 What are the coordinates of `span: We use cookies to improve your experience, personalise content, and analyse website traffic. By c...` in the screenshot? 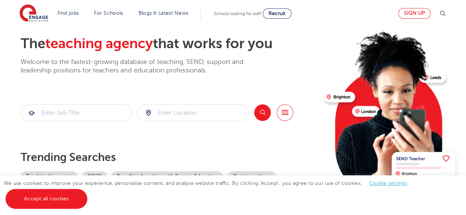 It's located at (209, 191).